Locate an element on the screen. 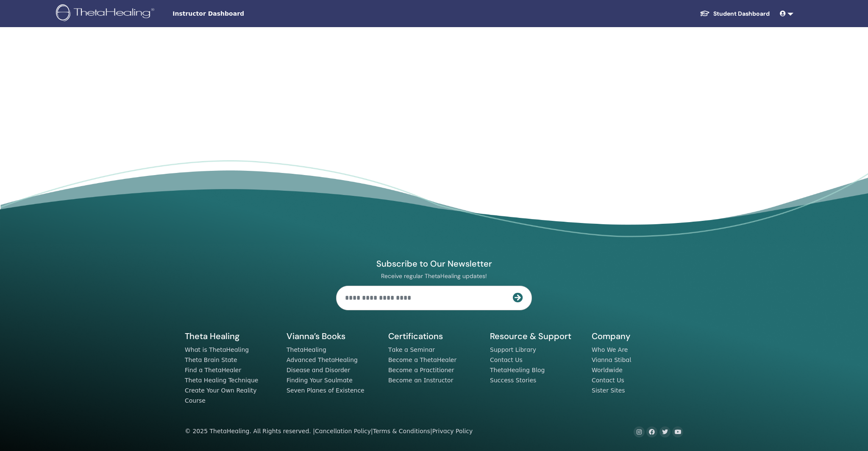 The image size is (868, 451). a: Student Dashboard is located at coordinates (735, 13).